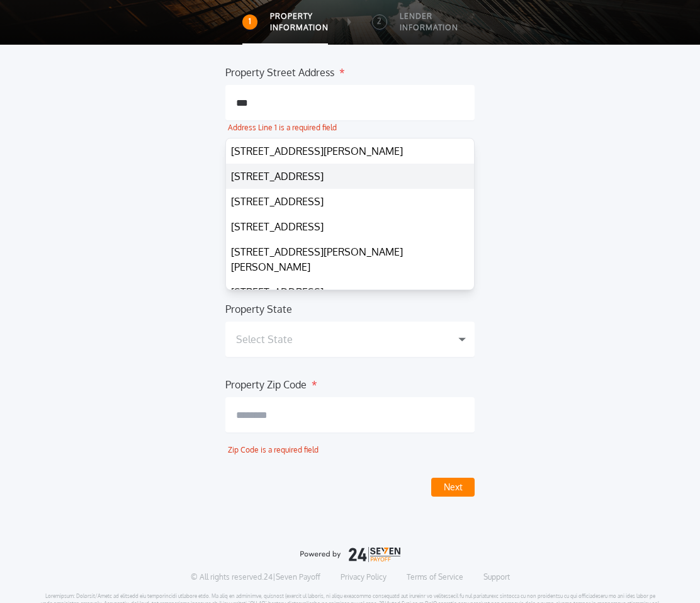  Describe the element at coordinates (299, 22) in the screenshot. I see `label: Property Information` at that location.